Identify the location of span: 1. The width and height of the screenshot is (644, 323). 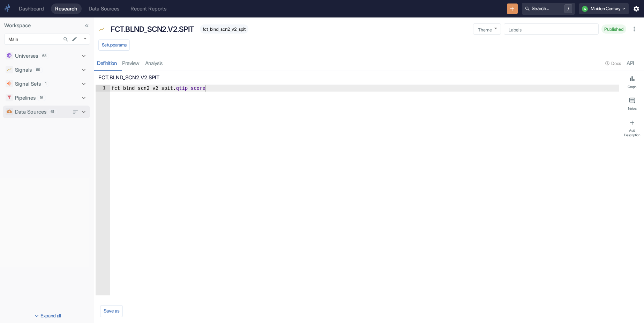
(46, 84).